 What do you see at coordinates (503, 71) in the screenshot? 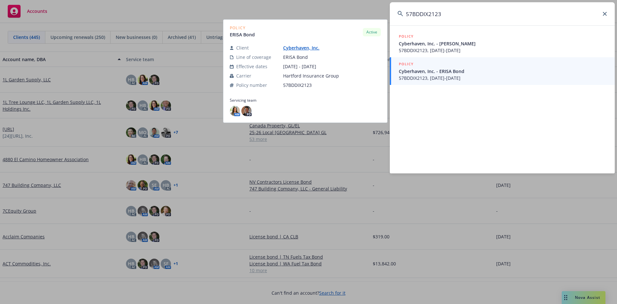
I see `span: Cyberhaven, Inc. - ERISA Bond` at bounding box center [503, 71].